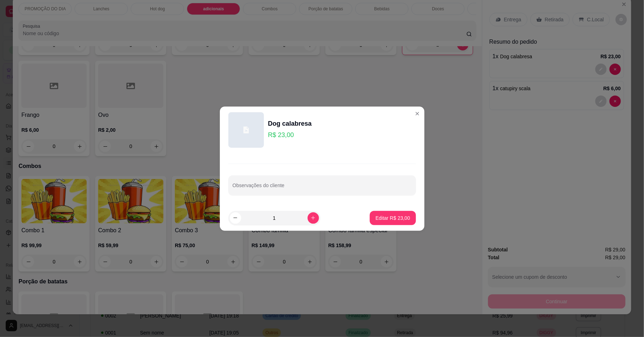 Image resolution: width=644 pixels, height=337 pixels. I want to click on div: Dog calabresa, so click(290, 124).